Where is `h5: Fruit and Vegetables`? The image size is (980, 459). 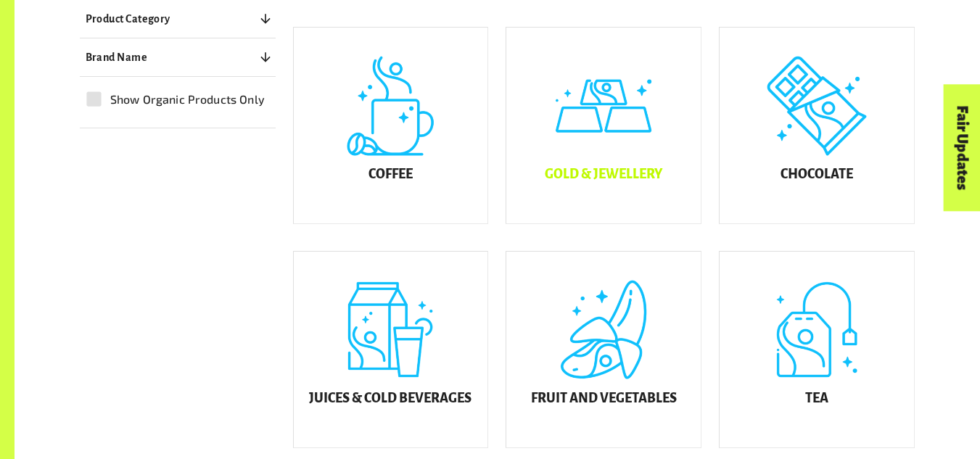
h5: Fruit and Vegetables is located at coordinates (604, 399).